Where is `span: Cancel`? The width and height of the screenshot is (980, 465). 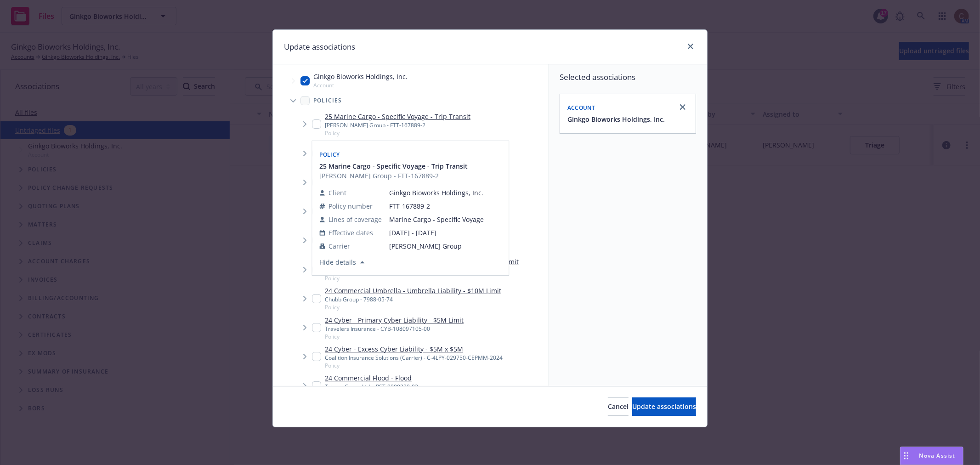
span: Cancel is located at coordinates (618, 406).